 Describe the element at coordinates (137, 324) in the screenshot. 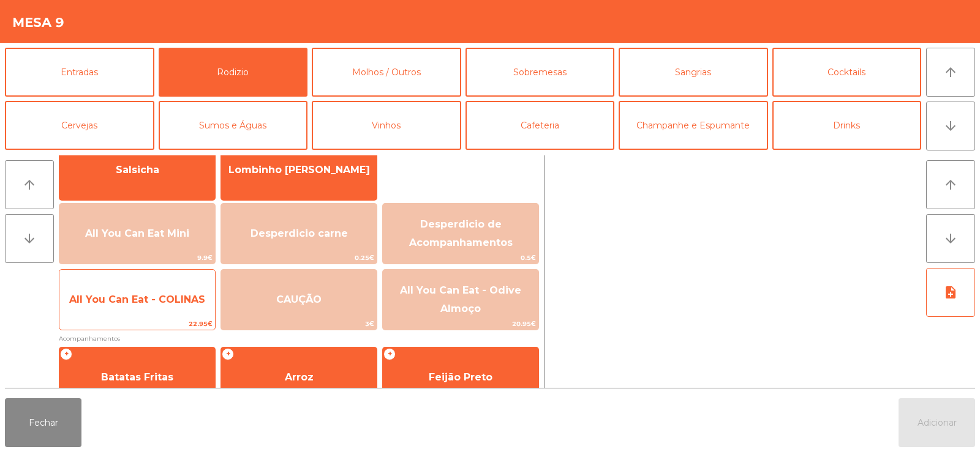

I see `span: 22.95€` at that location.